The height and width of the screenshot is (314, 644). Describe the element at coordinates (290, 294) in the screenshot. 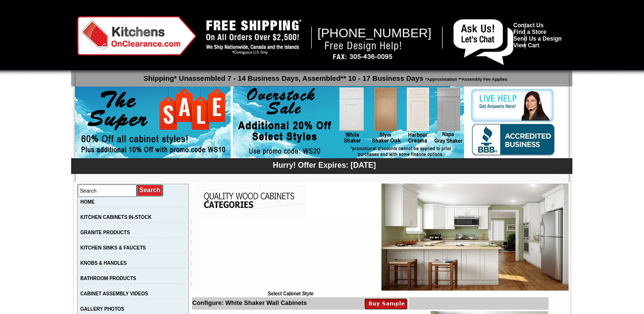

I see `b: Select Cabinet Style` at that location.